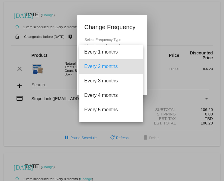 The image size is (224, 181). Describe the element at coordinates (111, 52) in the screenshot. I see `span: Every 1 months` at that location.